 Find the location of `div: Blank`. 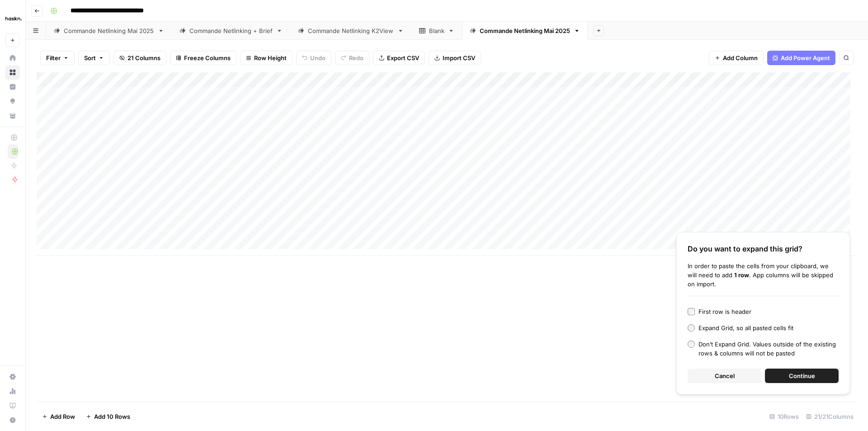

div: Blank is located at coordinates (437, 31).